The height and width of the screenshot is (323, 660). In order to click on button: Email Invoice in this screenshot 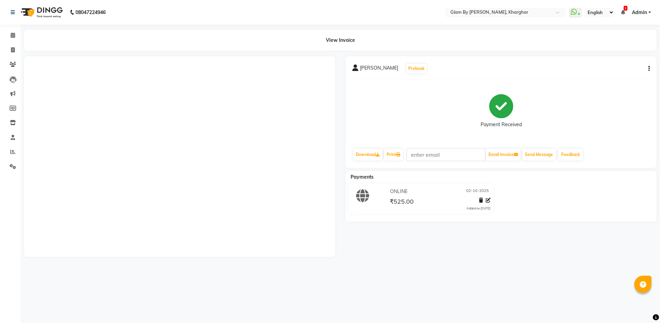, I will do `click(503, 155)`.